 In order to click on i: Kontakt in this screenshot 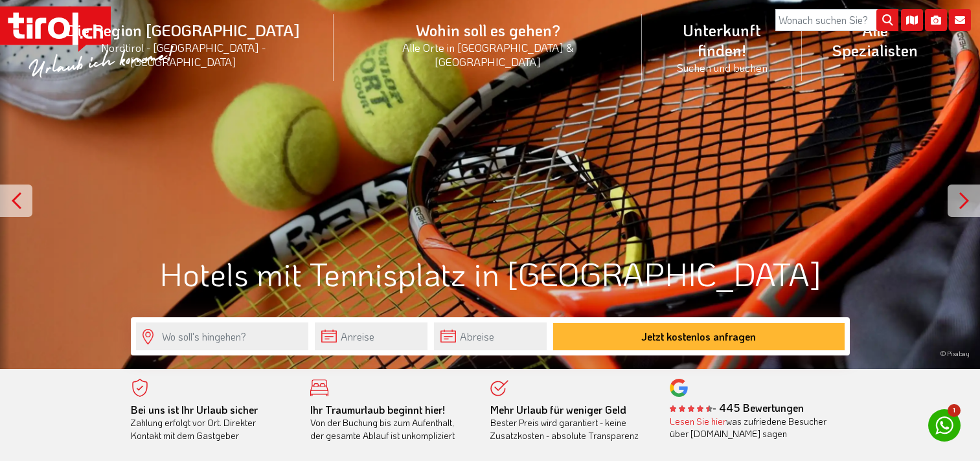, I will do `click(960, 20)`.